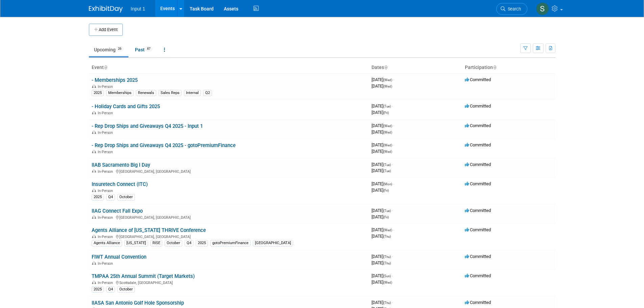 Image resolution: width=644 pixels, height=308 pixels. I want to click on a: Sort by Participation Type, so click(494, 67).